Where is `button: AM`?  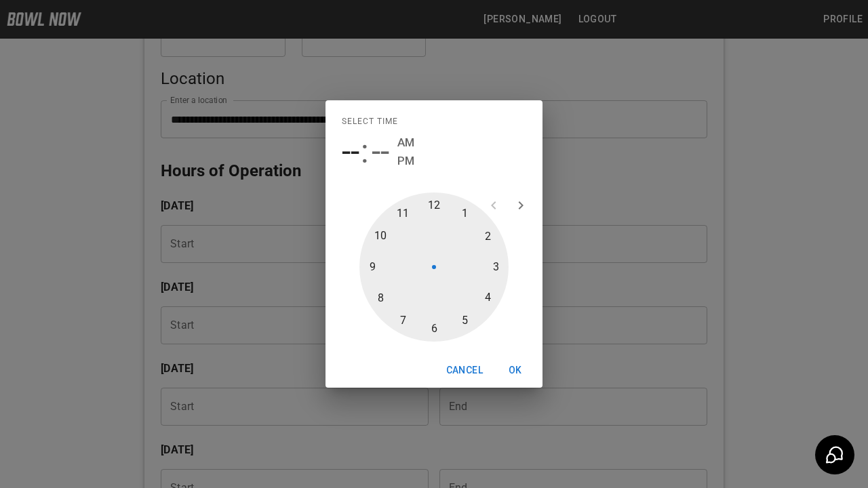
button: AM is located at coordinates (405, 142).